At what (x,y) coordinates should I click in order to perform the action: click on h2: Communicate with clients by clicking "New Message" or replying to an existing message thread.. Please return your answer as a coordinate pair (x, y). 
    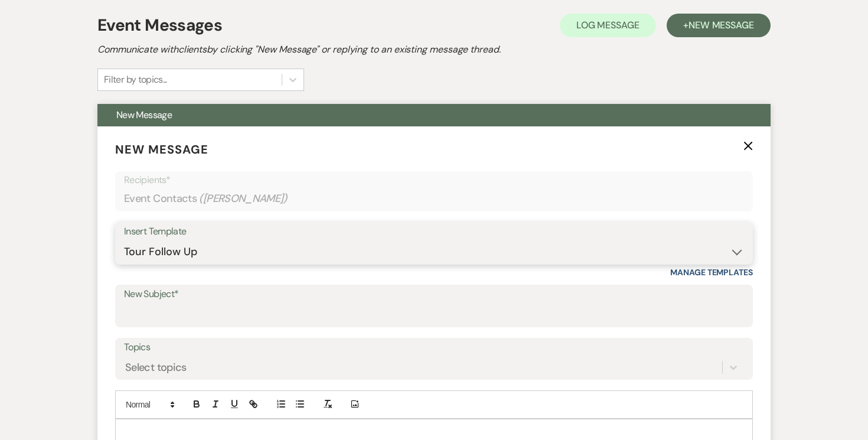
    Looking at the image, I should click on (434, 50).